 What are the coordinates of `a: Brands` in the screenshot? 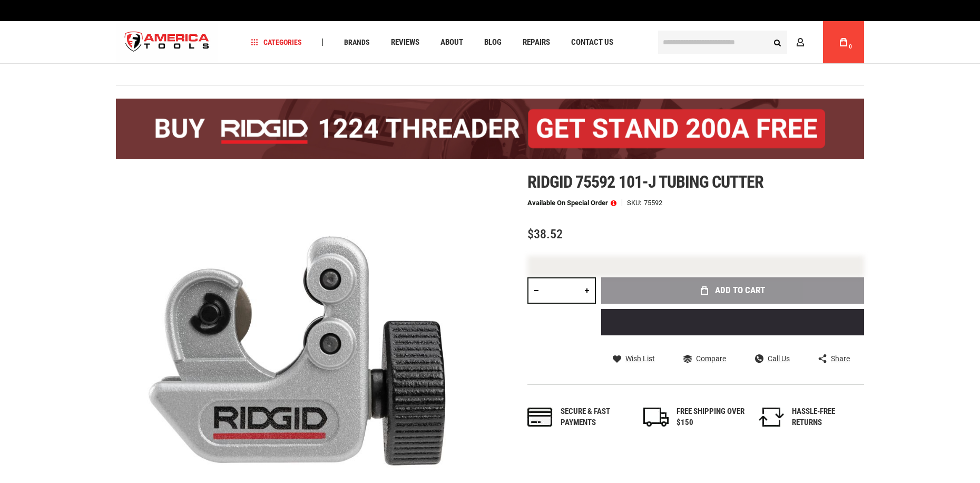 It's located at (357, 43).